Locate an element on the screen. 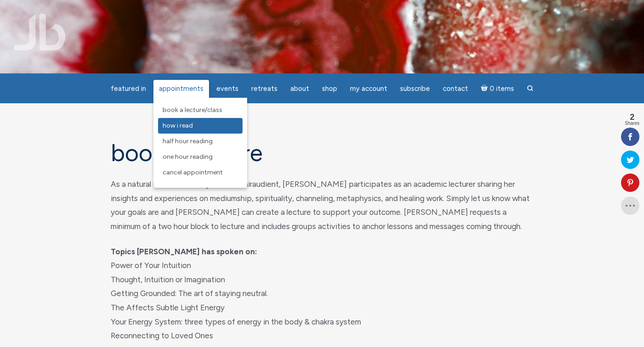 This screenshot has height=347, width=644. a: Half Hour Reading is located at coordinates (200, 141).